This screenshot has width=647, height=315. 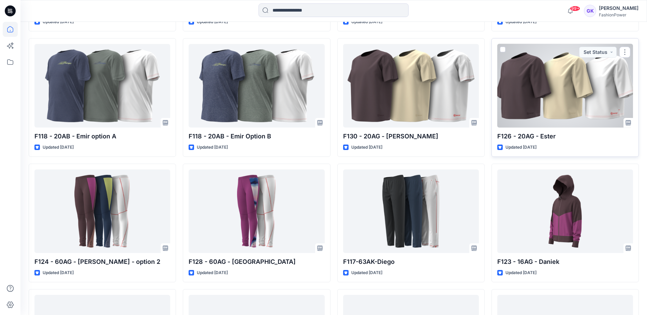 I want to click on a: F130 - 20AG - Elena, so click(x=411, y=86).